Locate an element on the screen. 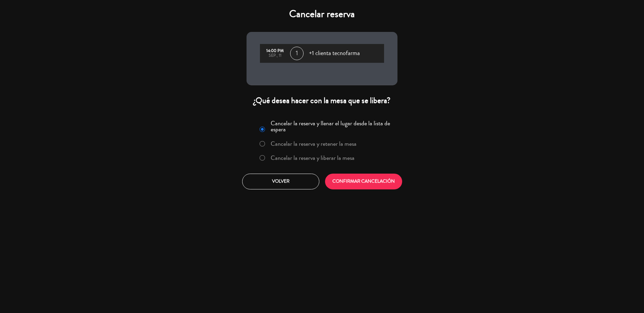 Image resolution: width=644 pixels, height=313 pixels. div: sep., 11 is located at coordinates (275, 56).